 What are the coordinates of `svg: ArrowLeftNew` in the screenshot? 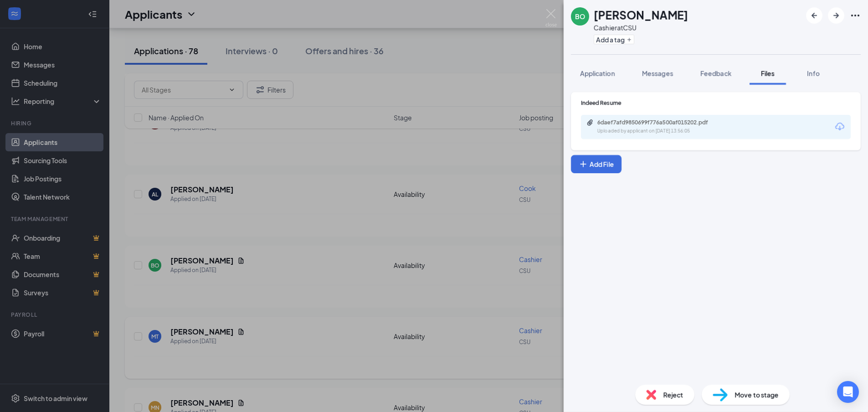 It's located at (814, 16).